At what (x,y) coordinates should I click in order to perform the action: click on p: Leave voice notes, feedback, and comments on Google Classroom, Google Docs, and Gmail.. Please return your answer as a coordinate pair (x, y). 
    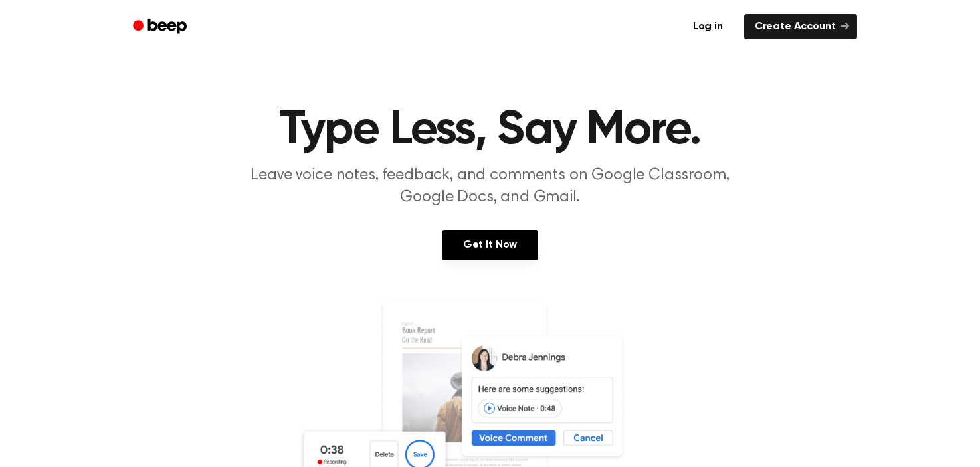
    Looking at the image, I should click on (490, 187).